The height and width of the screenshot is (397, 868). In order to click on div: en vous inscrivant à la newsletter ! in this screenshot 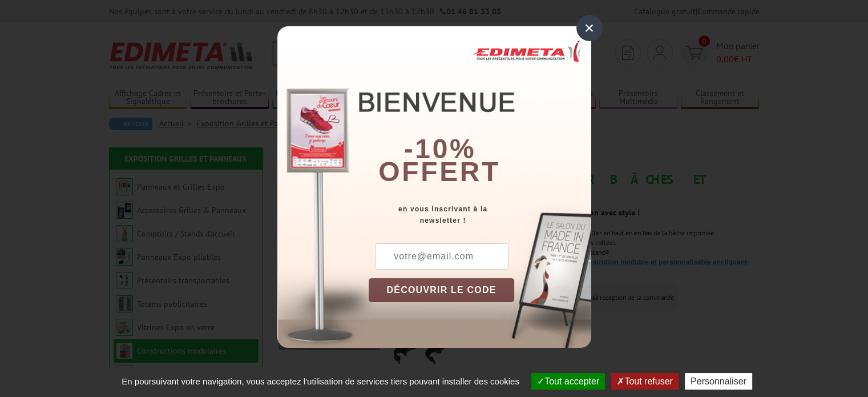, I will do `click(480, 214)`.